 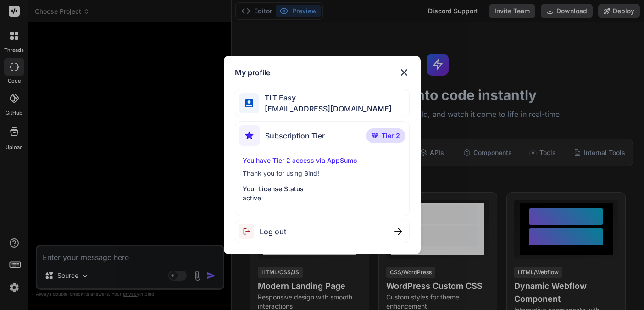 I want to click on p: active, so click(x=322, y=198).